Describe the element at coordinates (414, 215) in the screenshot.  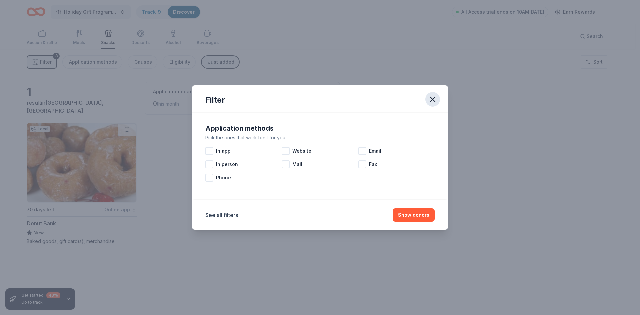
I see `button: Show donors` at that location.